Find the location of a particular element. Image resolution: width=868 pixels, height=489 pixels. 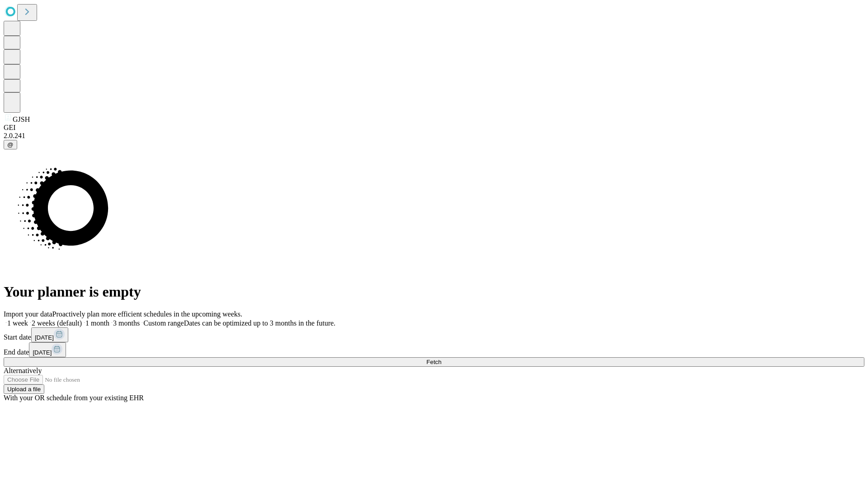

button: Fetch is located at coordinates (434, 362).